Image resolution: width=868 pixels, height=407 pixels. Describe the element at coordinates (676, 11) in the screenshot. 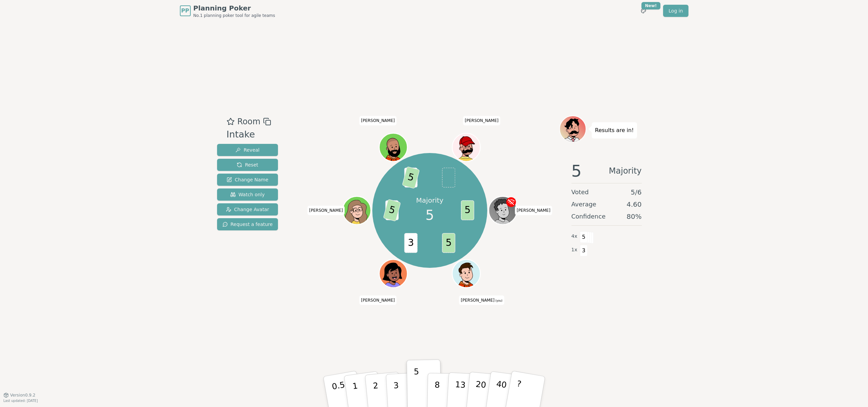

I see `a: Log in` at that location.